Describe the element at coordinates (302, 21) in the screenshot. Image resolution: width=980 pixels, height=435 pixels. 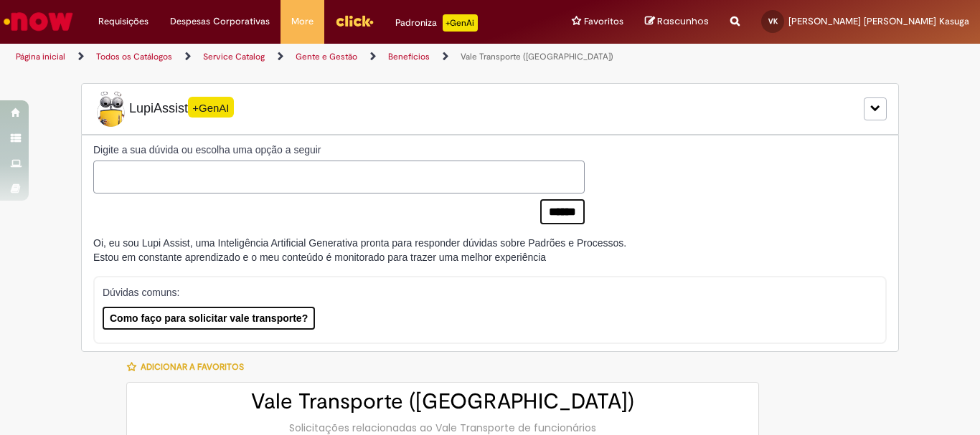
I see `span: More` at that location.